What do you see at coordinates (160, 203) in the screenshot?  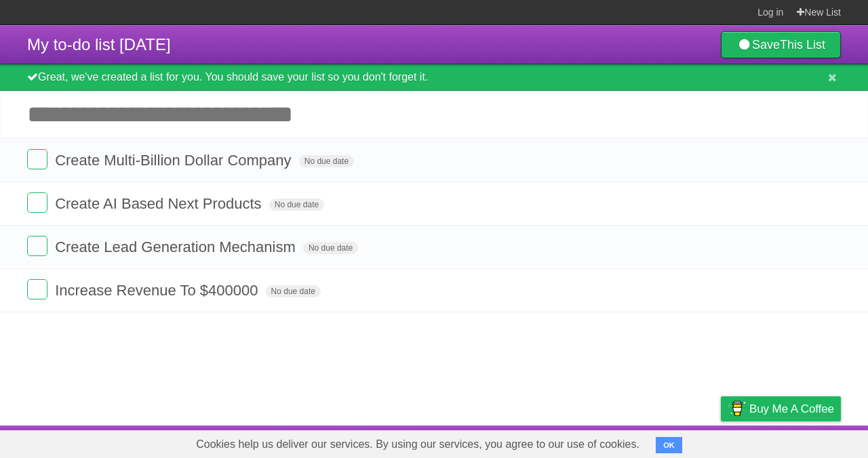 I see `span: Create AI Based Next Products` at bounding box center [160, 203].